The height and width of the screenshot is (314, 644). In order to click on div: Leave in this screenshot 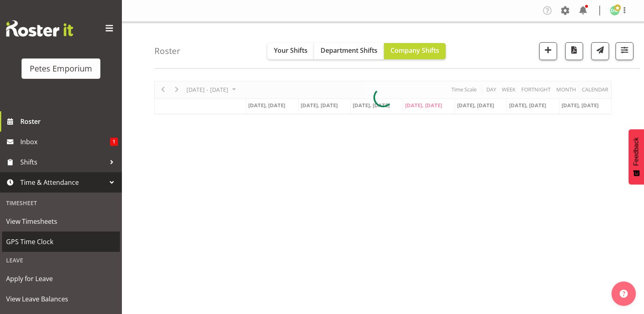, I will do `click(61, 260)`.